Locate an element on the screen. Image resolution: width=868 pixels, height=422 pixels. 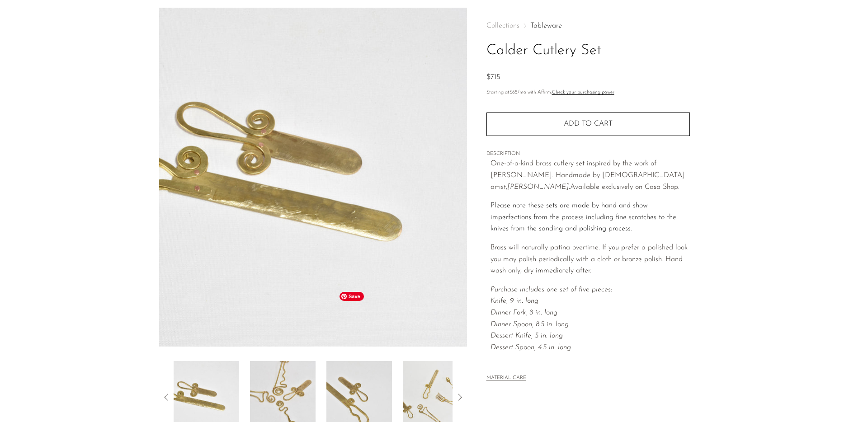
h1: Calder Cutlery Set is located at coordinates (589, 51).